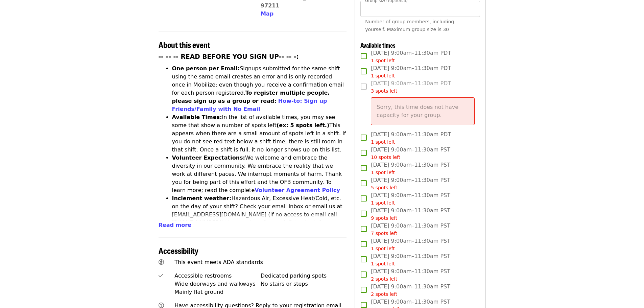 The height and width of the screenshot is (308, 644). Describe the element at coordinates (259, 215) in the screenshot. I see `li: Hazardous Air, Excessive Heat/Cold, etc. on the day of your shift? Check your email inbox or emai...` at that location.